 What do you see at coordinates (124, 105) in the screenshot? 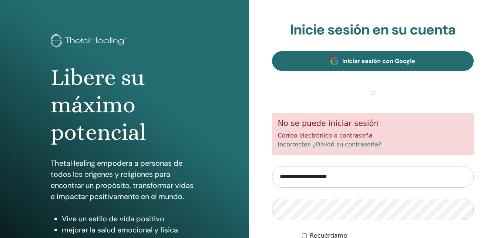
I see `h1: Libere su máximo potencial` at bounding box center [124, 105].